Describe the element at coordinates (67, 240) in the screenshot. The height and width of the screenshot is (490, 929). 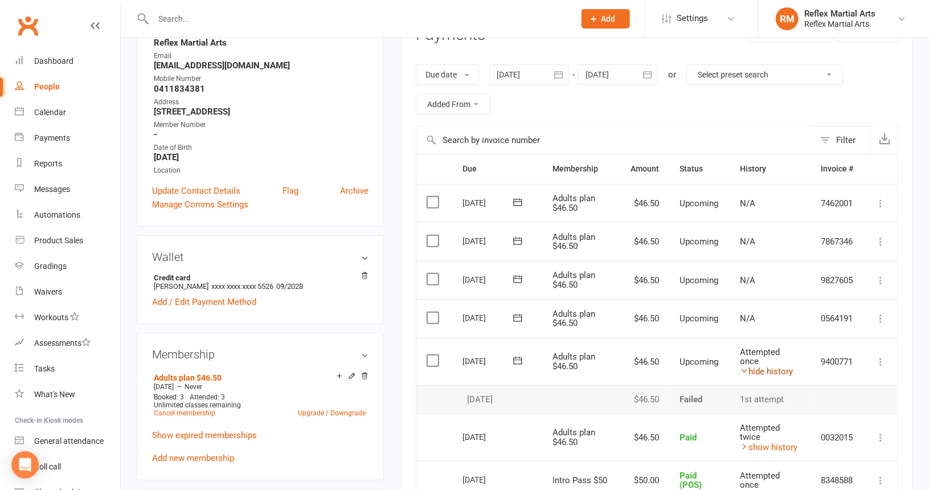
I see `a: Product Sales` at that location.